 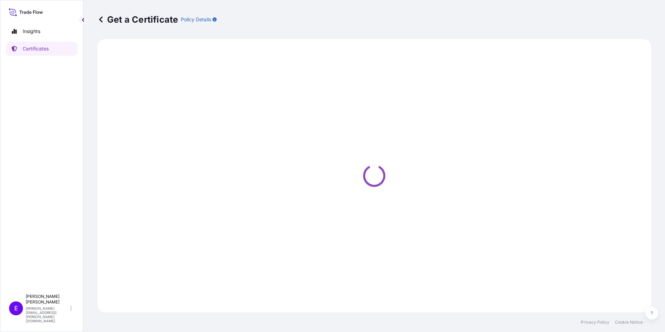 What do you see at coordinates (595, 322) in the screenshot?
I see `a: Privacy Policy` at bounding box center [595, 322].